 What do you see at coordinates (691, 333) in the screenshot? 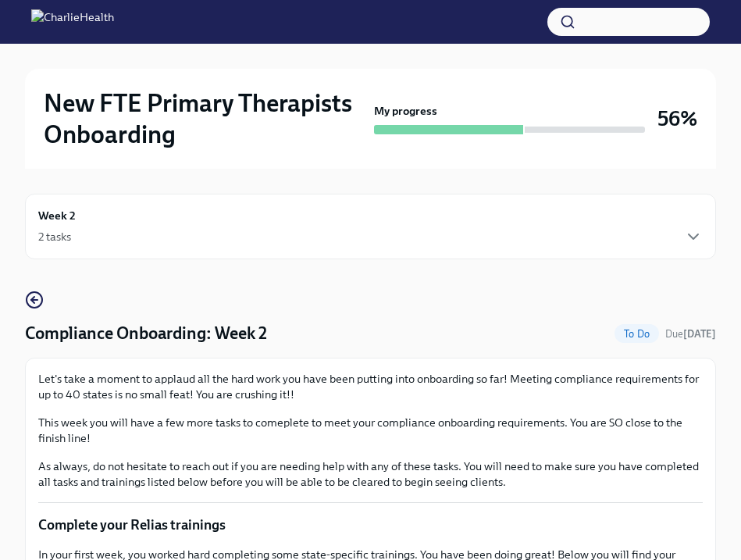
I see `span: Due` at bounding box center [691, 333].